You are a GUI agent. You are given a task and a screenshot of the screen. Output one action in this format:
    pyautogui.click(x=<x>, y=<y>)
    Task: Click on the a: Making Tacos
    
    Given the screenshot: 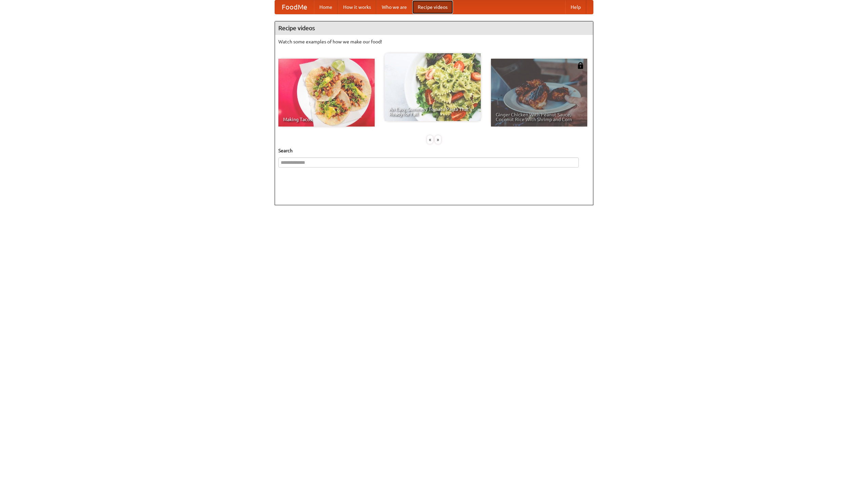 What is the action you would take?
    pyautogui.click(x=327, y=92)
    